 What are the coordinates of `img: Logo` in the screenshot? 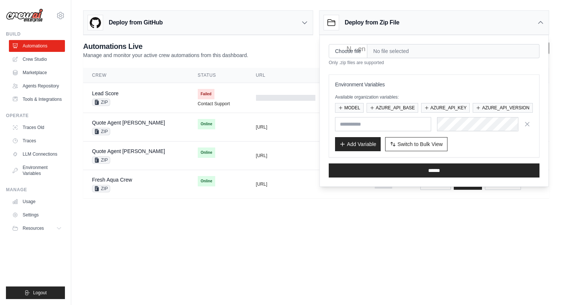 It's located at (24, 16).